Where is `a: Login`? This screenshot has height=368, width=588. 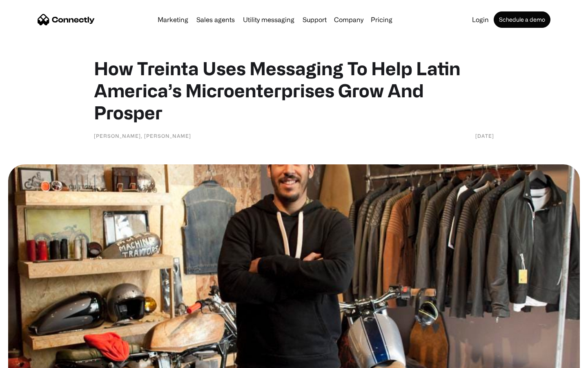 a: Login is located at coordinates (480, 19).